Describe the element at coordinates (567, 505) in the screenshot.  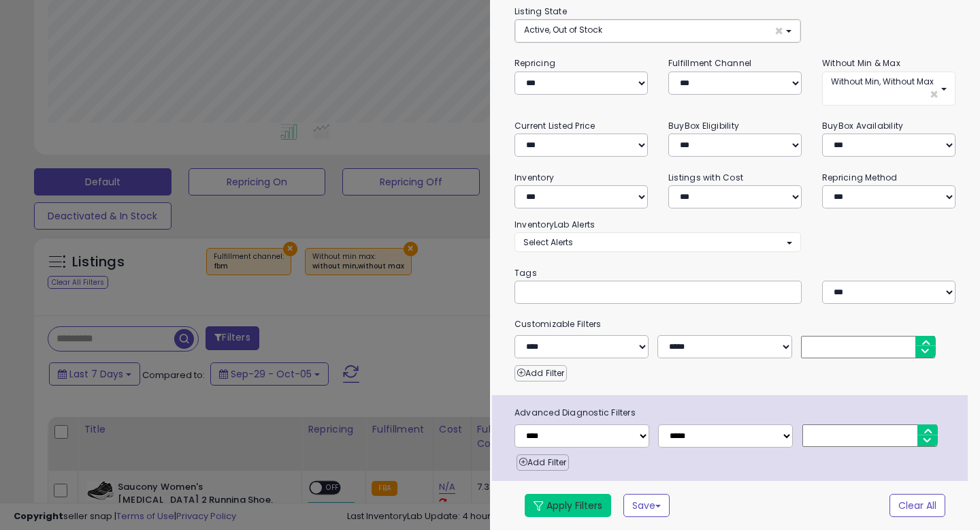
I see `button: Apply Filters` at that location.